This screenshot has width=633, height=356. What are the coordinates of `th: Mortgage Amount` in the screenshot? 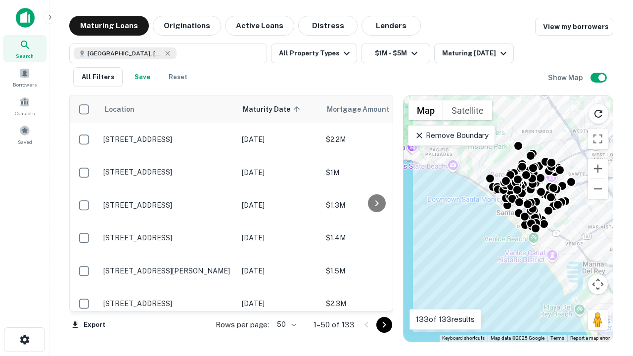 It's located at (375, 109).